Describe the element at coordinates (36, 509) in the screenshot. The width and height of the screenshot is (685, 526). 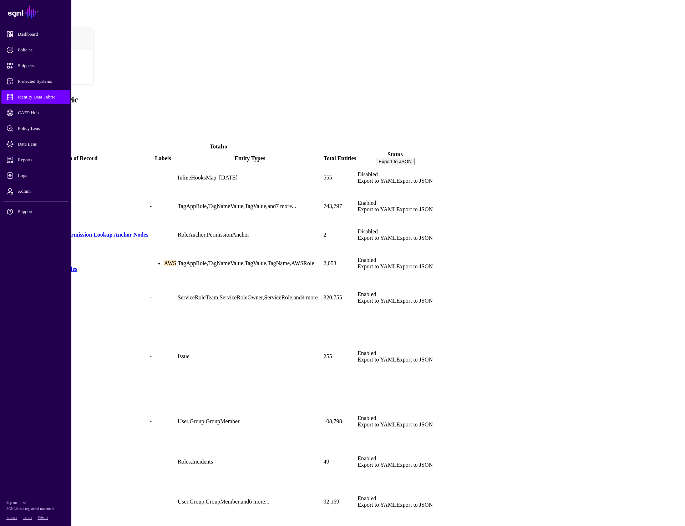
I see `p: SGNL® is a registered trademark` at that location.